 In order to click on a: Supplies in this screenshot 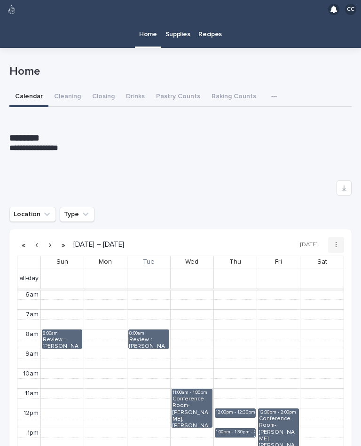, I will do `click(178, 33)`.